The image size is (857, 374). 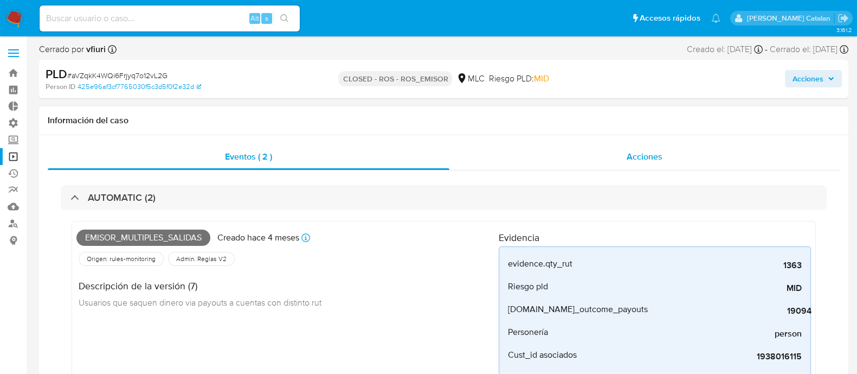 I want to click on p: rociodaniela.benavidescatalan@mercadolibre.cl, so click(x=790, y=18).